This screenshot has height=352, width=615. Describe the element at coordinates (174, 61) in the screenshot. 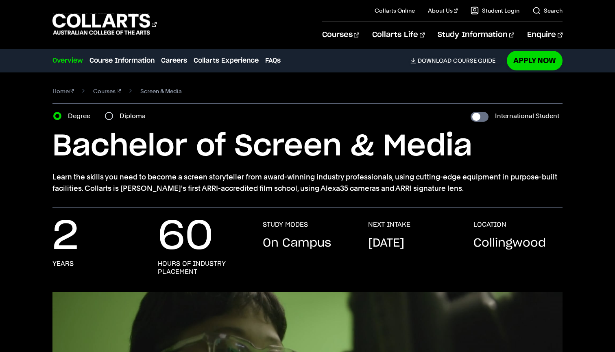

I see `a: Careers` at that location.